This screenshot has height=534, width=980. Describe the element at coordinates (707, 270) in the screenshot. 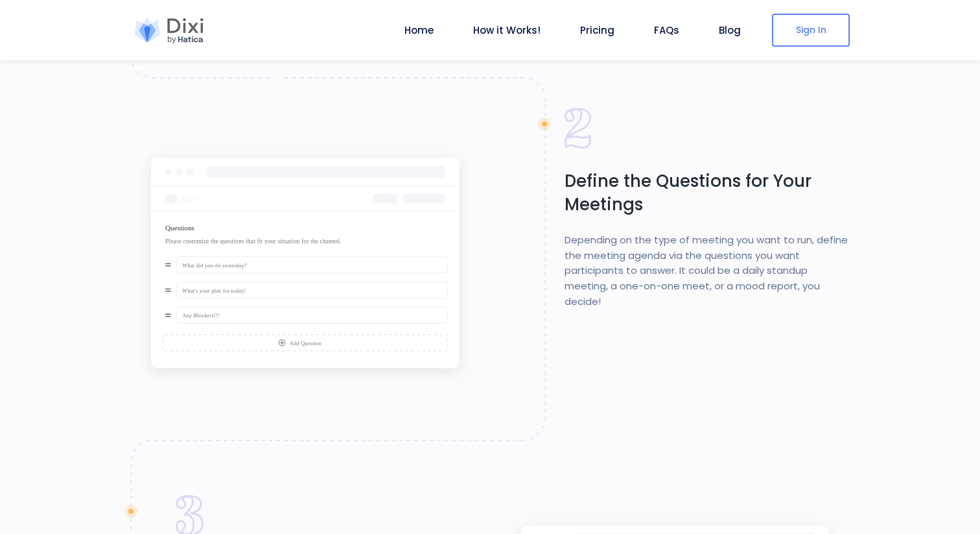

I see `p: Depending on the type of meeting you want to run, define the meeting agenda via the questions you...` at that location.